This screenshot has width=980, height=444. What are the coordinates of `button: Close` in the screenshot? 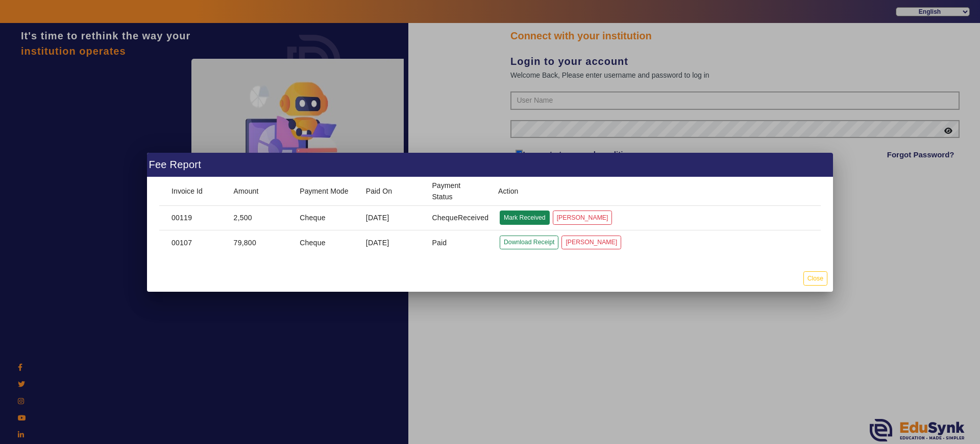 It's located at (815, 278).